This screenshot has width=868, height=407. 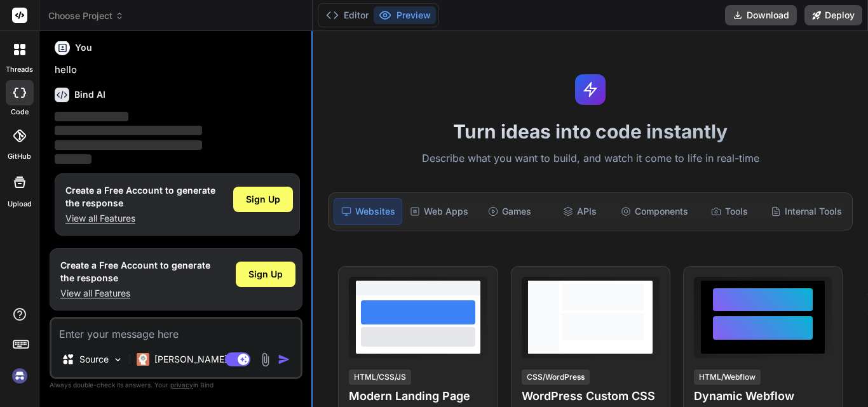 I want to click on h6: You, so click(x=83, y=48).